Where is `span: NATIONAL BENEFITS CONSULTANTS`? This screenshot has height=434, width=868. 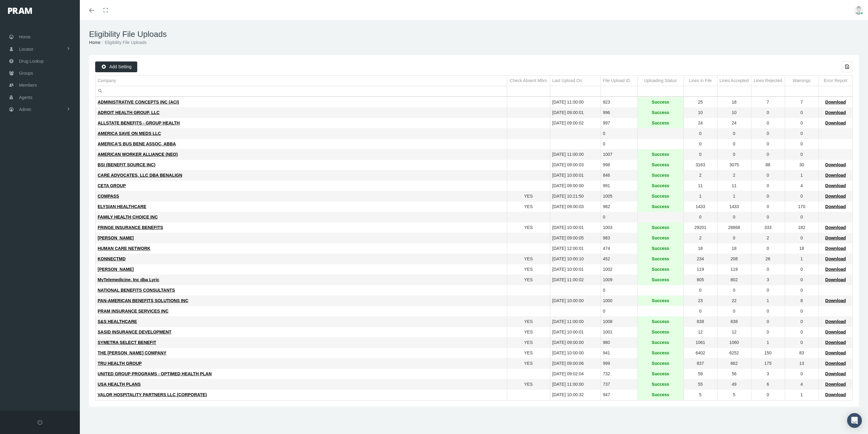
span: NATIONAL BENEFITS CONSULTANTS is located at coordinates (137, 290).